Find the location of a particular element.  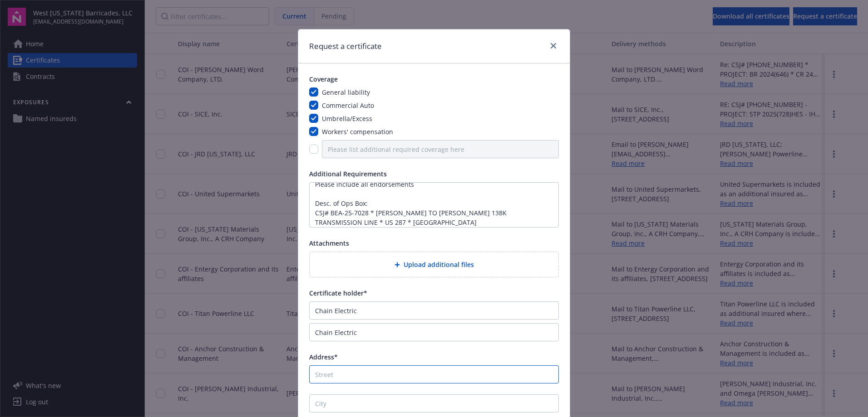

span: Upload additional files is located at coordinates (439, 264).